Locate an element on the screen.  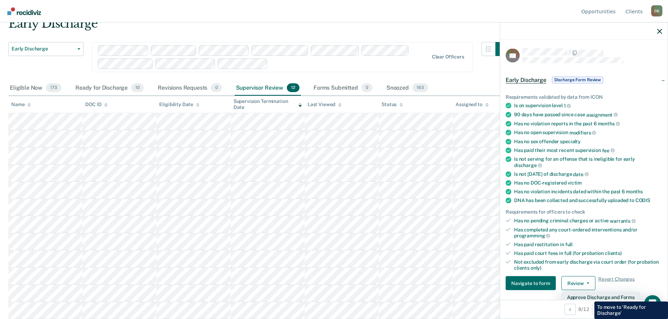
div: Assigned to is located at coordinates (472, 105).